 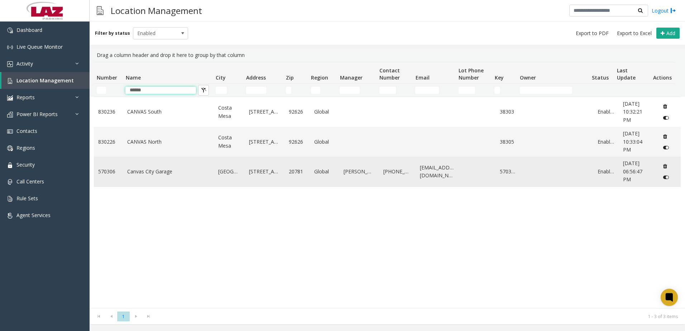 What do you see at coordinates (427, 90) in the screenshot?
I see `input: Email Filter` at bounding box center [427, 90].